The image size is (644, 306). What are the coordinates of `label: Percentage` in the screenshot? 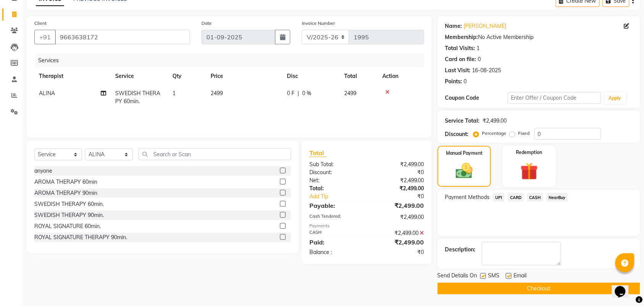 It's located at (494, 133).